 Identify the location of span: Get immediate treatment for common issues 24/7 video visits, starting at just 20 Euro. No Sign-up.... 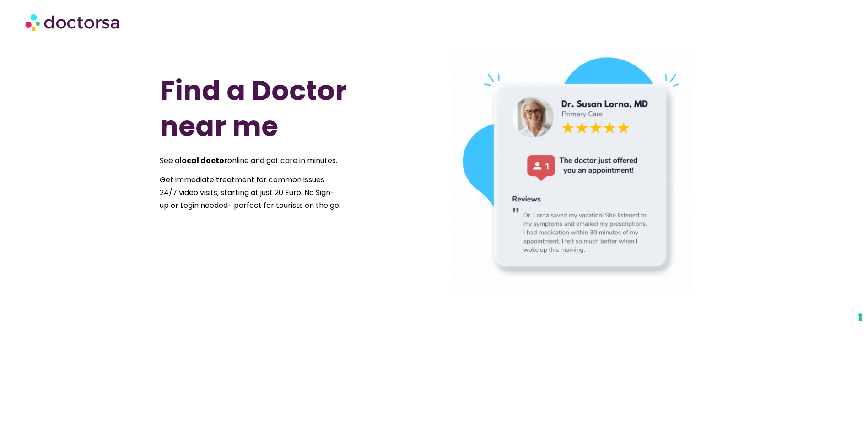
(250, 192).